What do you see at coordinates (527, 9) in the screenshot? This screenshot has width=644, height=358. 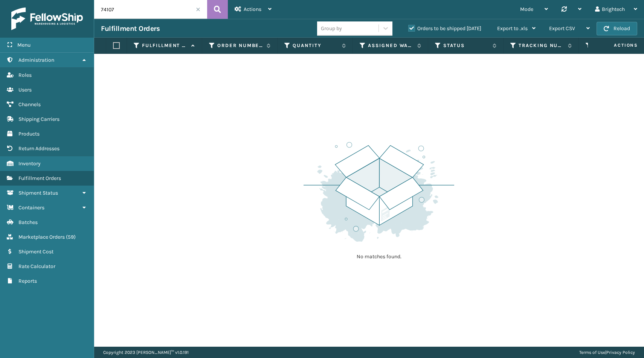 I see `span: Mode` at bounding box center [527, 9].